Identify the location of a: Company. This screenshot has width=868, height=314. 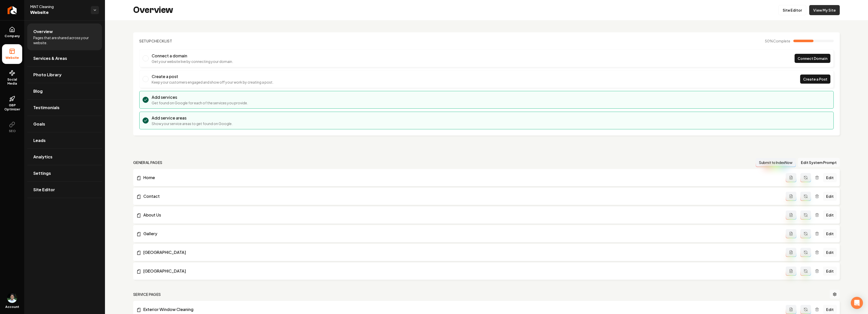
(12, 32).